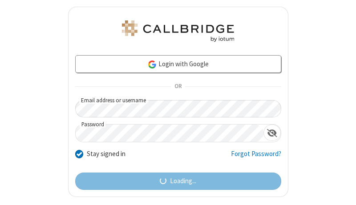 The width and height of the screenshot is (356, 205). Describe the element at coordinates (178, 109) in the screenshot. I see `input: Email address or username` at that location.